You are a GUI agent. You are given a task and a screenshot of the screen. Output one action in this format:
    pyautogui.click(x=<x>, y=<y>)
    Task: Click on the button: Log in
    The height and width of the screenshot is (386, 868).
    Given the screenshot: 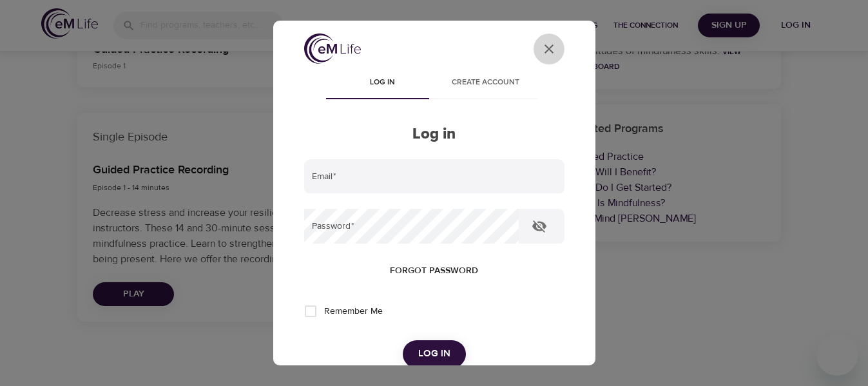 What is the action you would take?
    pyautogui.click(x=434, y=353)
    